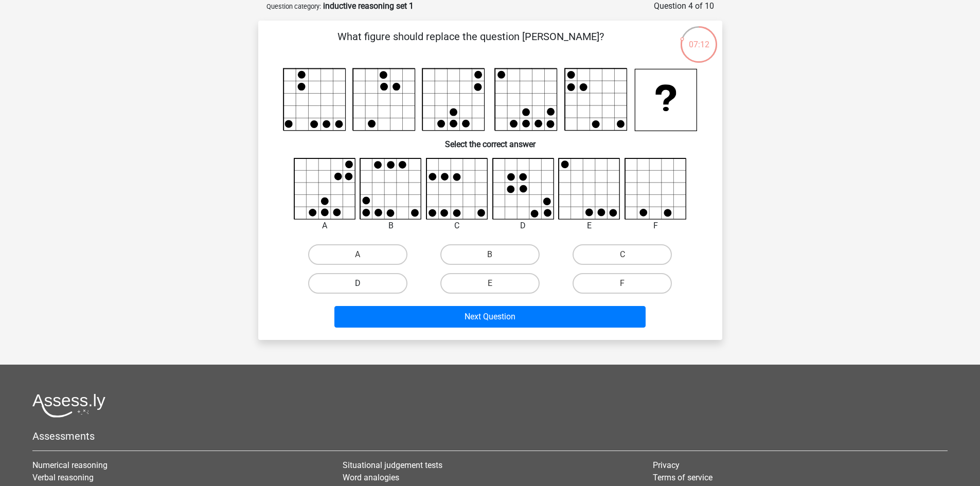 Image resolution: width=980 pixels, height=486 pixels. I want to click on a: Numerical reasoning, so click(70, 465).